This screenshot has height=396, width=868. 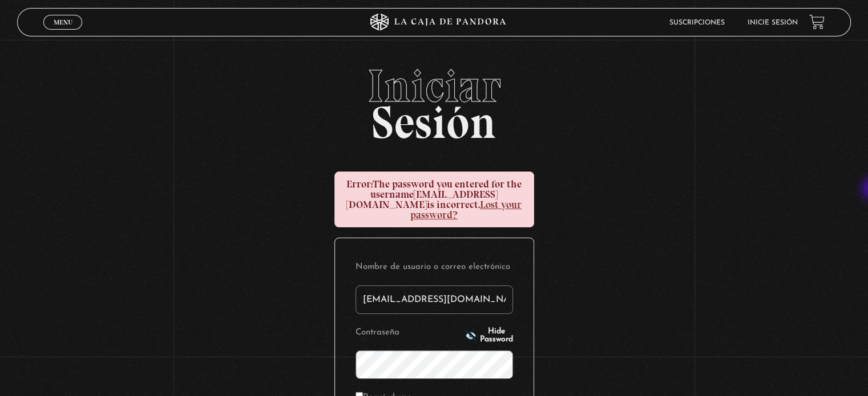 I want to click on span: Iniciar, so click(x=434, y=86).